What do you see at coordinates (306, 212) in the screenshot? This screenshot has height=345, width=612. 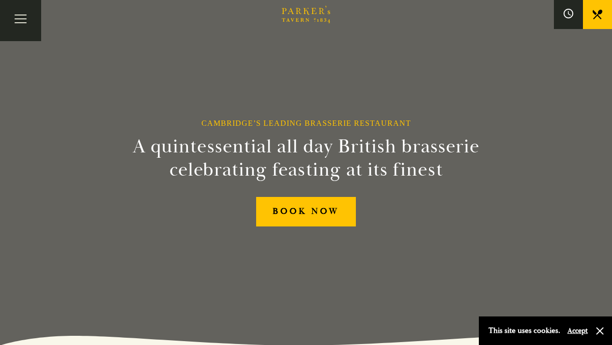 I see `a: BOOK NOW` at bounding box center [306, 212].